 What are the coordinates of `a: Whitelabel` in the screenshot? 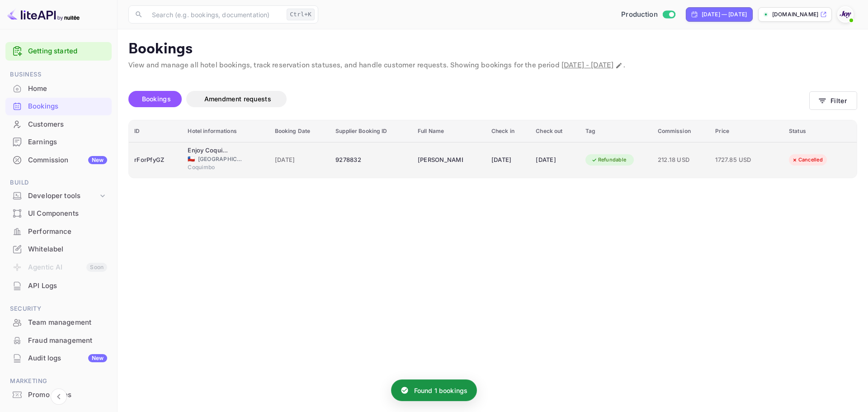 It's located at (58, 249).